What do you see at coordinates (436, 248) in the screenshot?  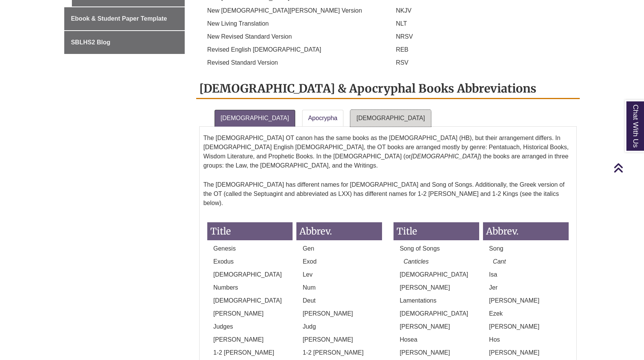 I see `p: Song of Songs` at bounding box center [436, 248].